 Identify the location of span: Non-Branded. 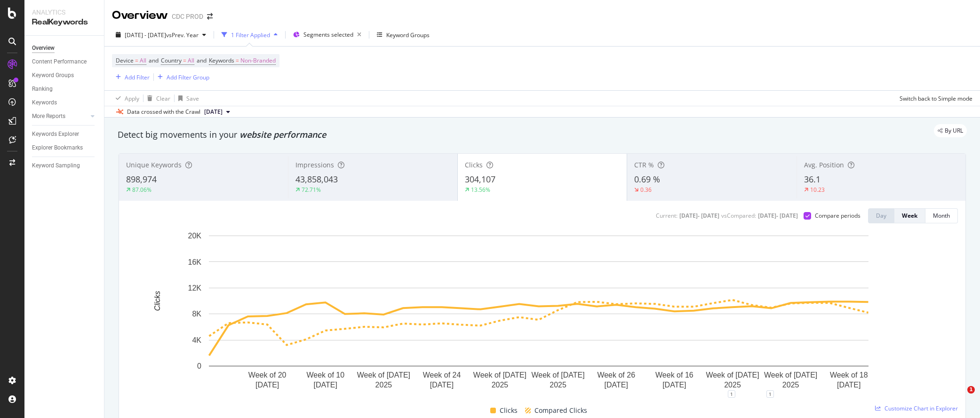
(258, 60).